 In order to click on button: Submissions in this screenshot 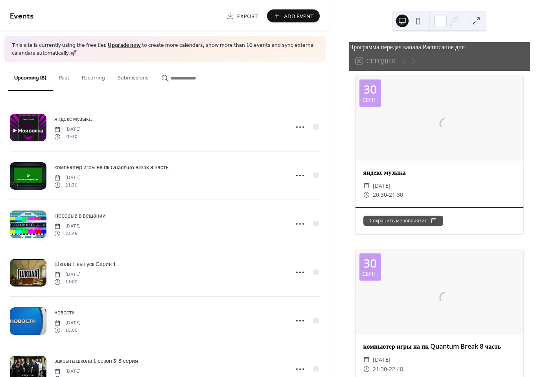, I will do `click(133, 76)`.